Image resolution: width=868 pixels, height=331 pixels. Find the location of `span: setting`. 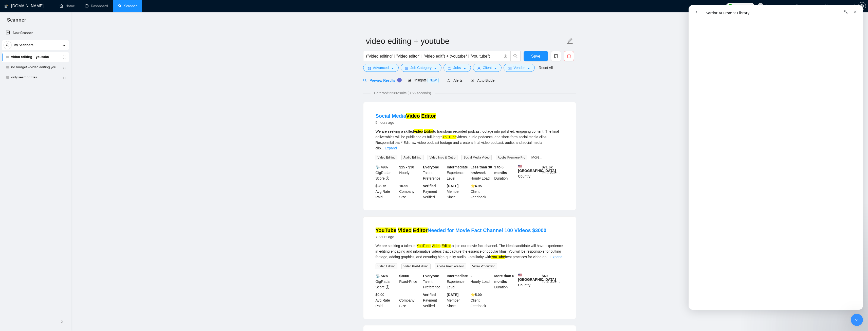

span: setting is located at coordinates (369, 68).